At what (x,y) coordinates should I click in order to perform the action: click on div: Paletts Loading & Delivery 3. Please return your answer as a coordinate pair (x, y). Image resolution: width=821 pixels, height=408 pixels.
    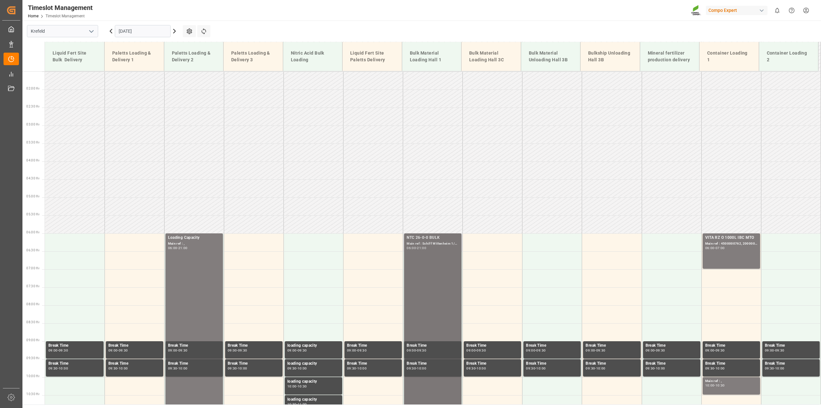
    Looking at the image, I should click on (253, 56).